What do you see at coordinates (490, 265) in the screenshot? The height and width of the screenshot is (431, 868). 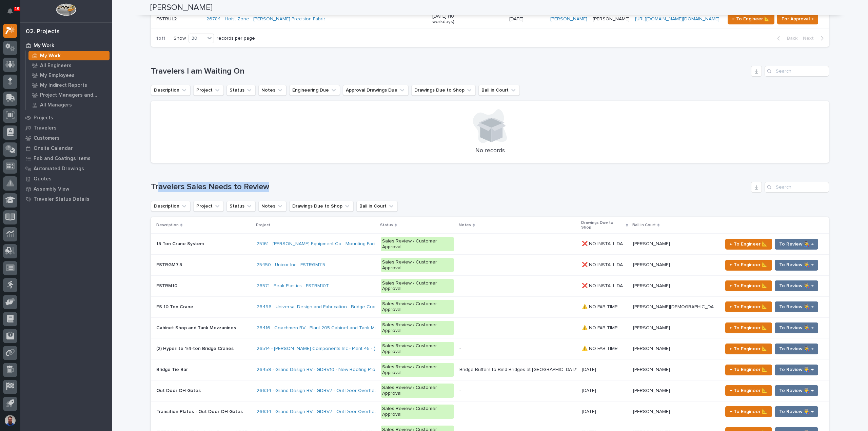 I see `tr: FSTRGM7.5FSTRGM7.5 25450 - Unicor Inc - FSTRGM7.5 Sales Review / Customer Approval- ❌ NO INSTALL ...` at bounding box center [490, 265].